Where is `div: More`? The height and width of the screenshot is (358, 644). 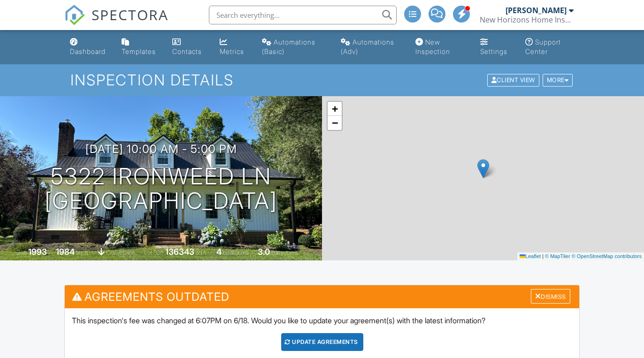
div: More is located at coordinates (558, 80).